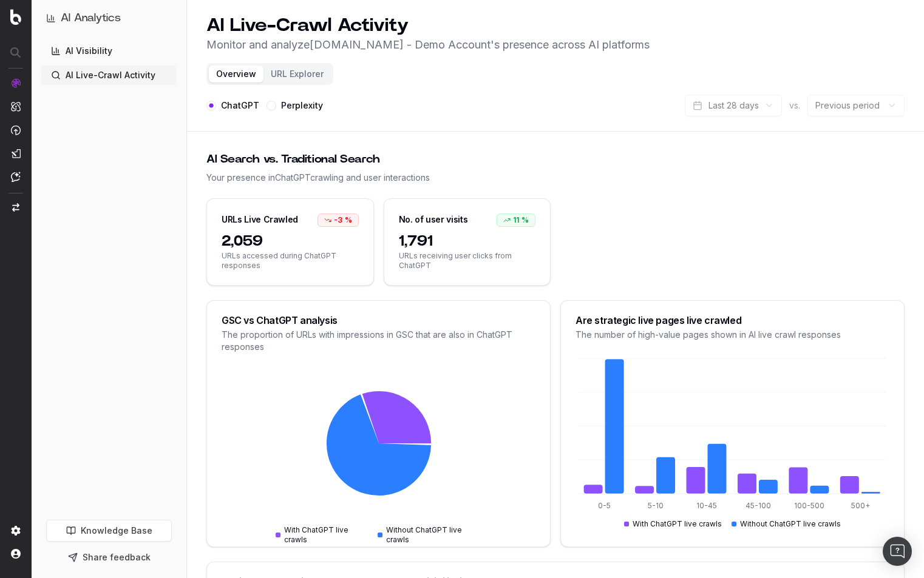 This screenshot has width=924, height=578. Describe the element at coordinates (794, 105) in the screenshot. I see `span: vs.` at that location.